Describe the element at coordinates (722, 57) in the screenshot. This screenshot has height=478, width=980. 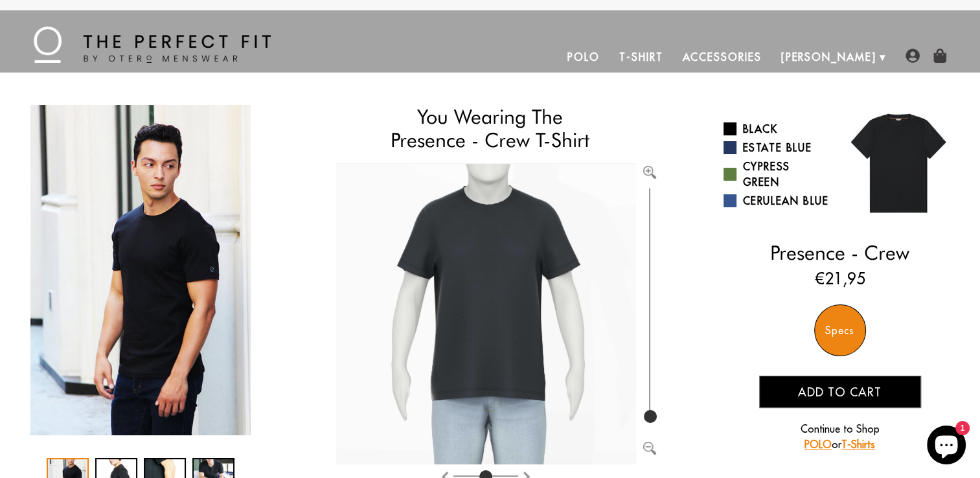
I see `a: Accessories` at that location.